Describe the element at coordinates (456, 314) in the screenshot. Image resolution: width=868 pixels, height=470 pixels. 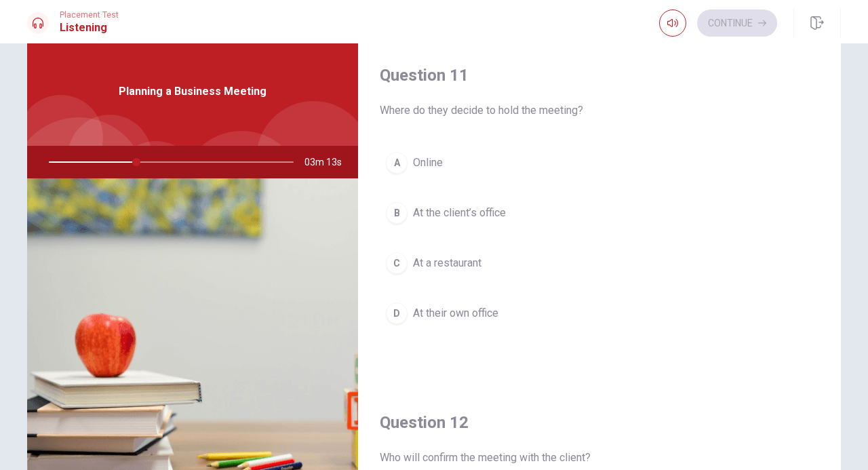
I see `span: At their own office` at that location.